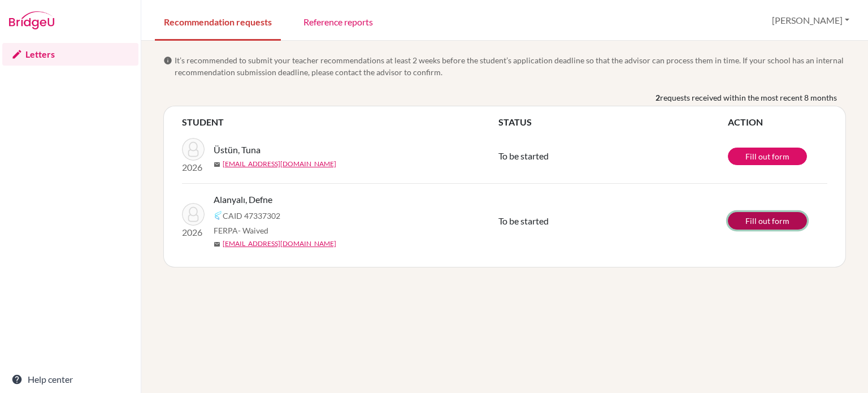 This screenshot has height=393, width=868. I want to click on b: 2, so click(658, 97).